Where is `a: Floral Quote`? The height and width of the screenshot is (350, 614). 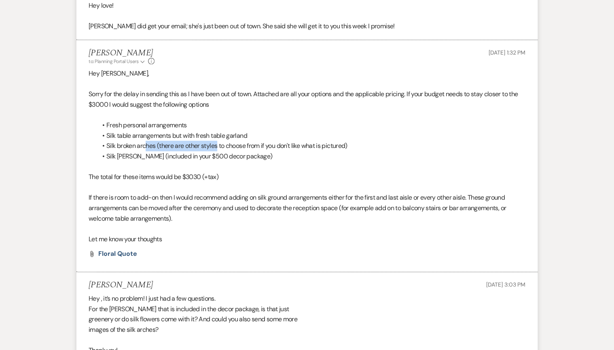
a: Floral Quote is located at coordinates (118, 254).